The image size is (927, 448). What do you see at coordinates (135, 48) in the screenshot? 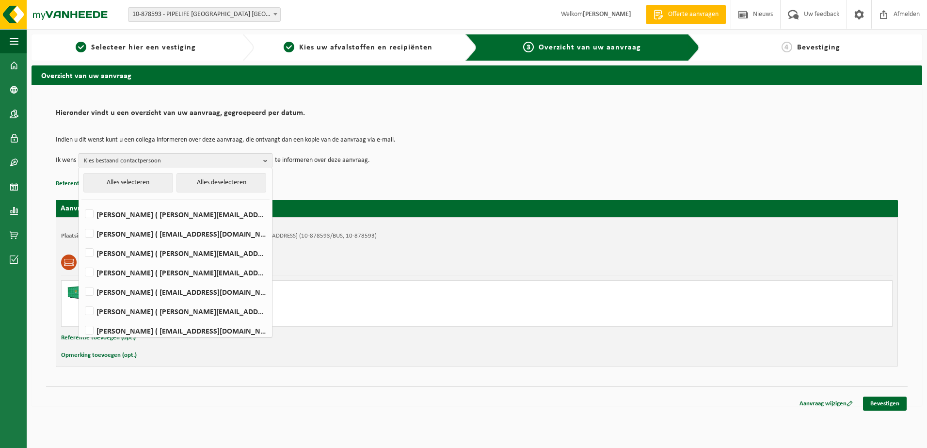
I see `a: 1Selecteer hier een vestiging` at bounding box center [135, 48].